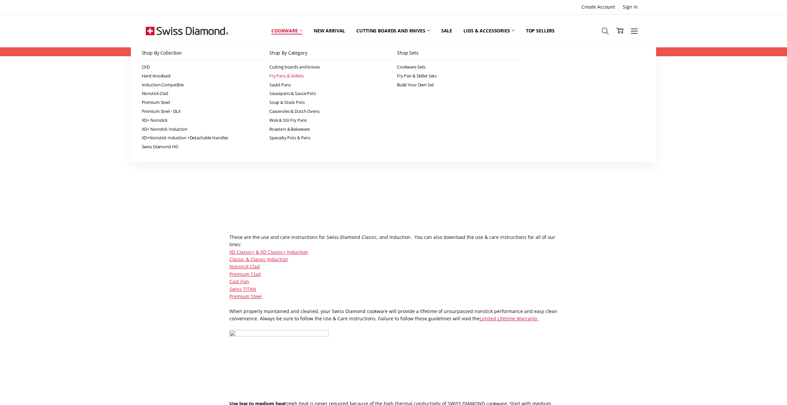 The image size is (787, 405). What do you see at coordinates (598, 7) in the screenshot?
I see `a: Create Account` at bounding box center [598, 7].